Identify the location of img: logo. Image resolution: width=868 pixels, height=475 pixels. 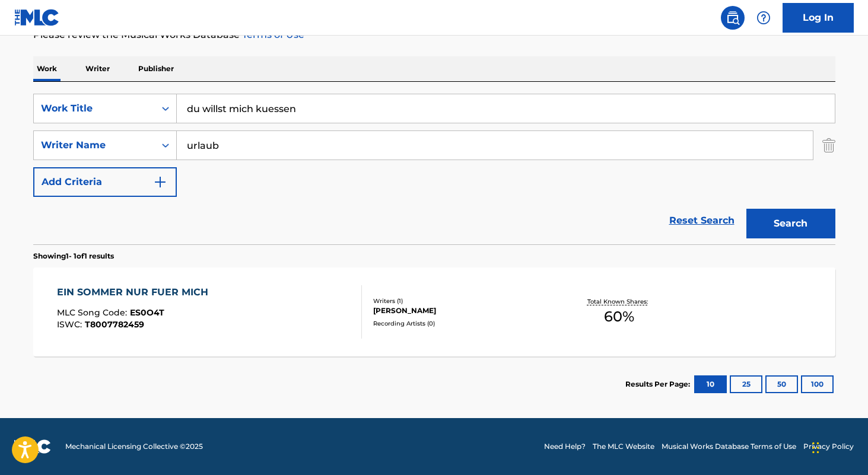
(32, 446).